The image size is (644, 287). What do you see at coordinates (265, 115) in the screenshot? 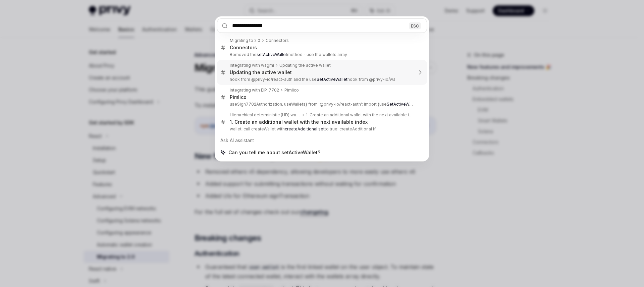
I see `div: Hierarchical deterministic (HD) wallets` at bounding box center [265, 115].